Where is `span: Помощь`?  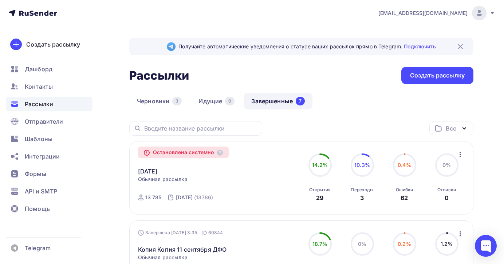
span: Помощь is located at coordinates (37, 209).